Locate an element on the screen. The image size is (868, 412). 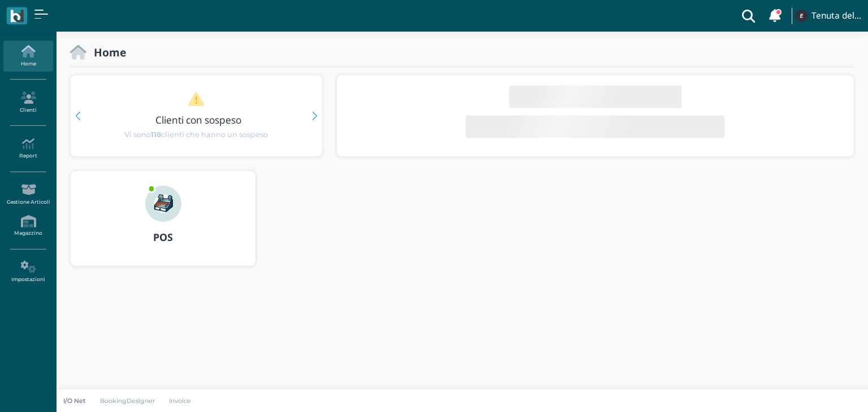
a: Home is located at coordinates (28, 56).